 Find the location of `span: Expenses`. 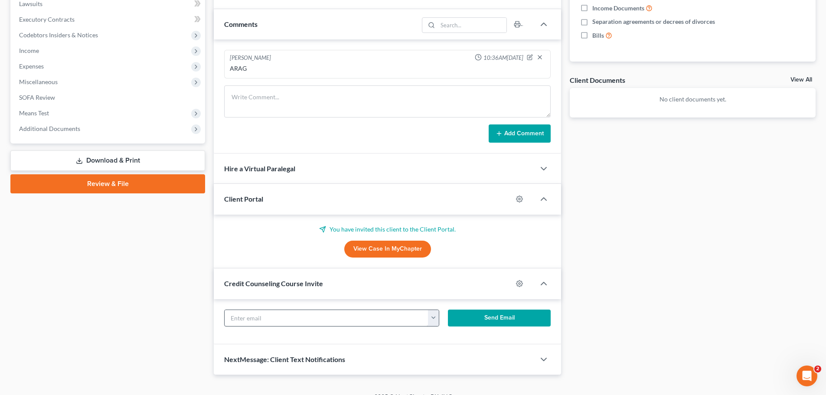

span: Expenses is located at coordinates (31, 66).